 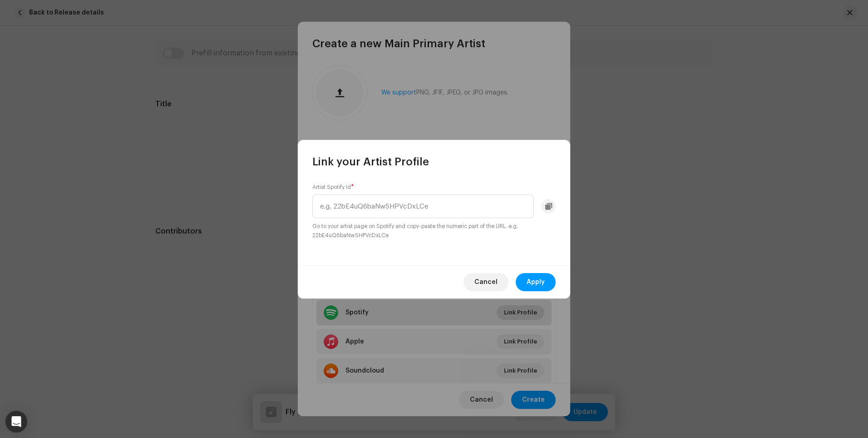 What do you see at coordinates (423, 206) in the screenshot?
I see `input: e.g. 22bE4uQ6baNwSHPVcDxLCe` at bounding box center [423, 206].